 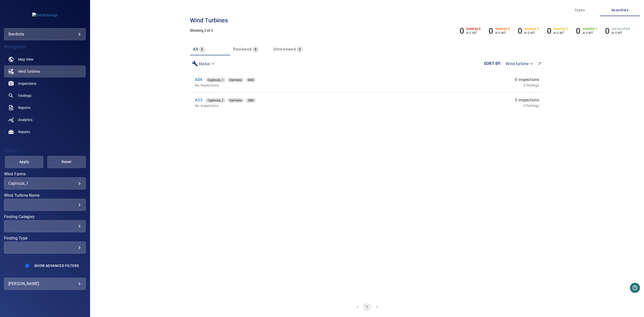 I want to click on span: 0, so click(x=255, y=49).